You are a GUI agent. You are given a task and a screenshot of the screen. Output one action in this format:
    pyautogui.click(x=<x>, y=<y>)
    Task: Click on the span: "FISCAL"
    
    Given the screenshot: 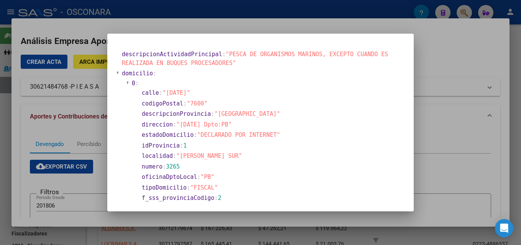 What is the action you would take?
    pyautogui.click(x=204, y=188)
    